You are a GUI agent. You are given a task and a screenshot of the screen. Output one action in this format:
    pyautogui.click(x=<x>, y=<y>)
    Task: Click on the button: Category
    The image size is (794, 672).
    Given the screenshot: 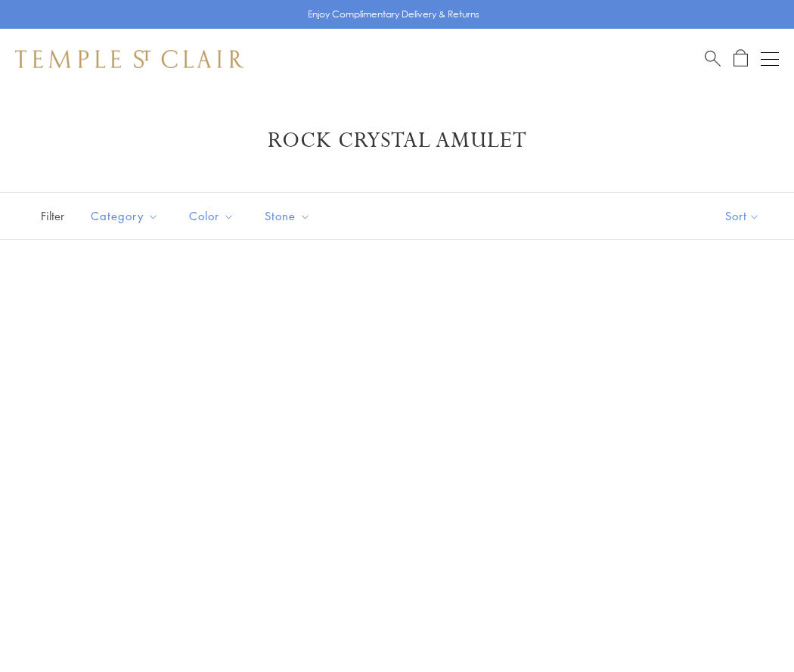 What is the action you would take?
    pyautogui.click(x=125, y=215)
    